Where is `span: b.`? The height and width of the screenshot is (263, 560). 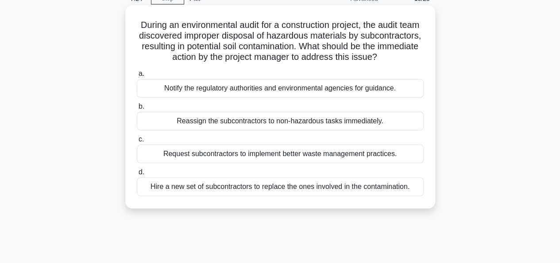
span: b. is located at coordinates (141, 106).